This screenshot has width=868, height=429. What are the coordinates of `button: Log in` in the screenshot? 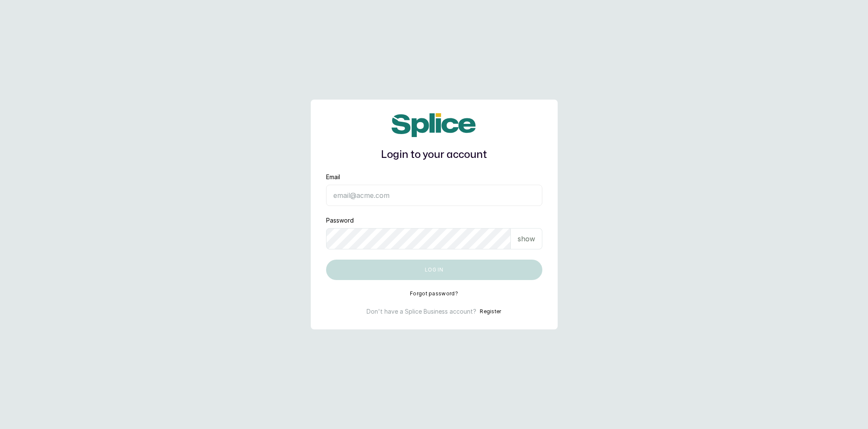 It's located at (434, 269).